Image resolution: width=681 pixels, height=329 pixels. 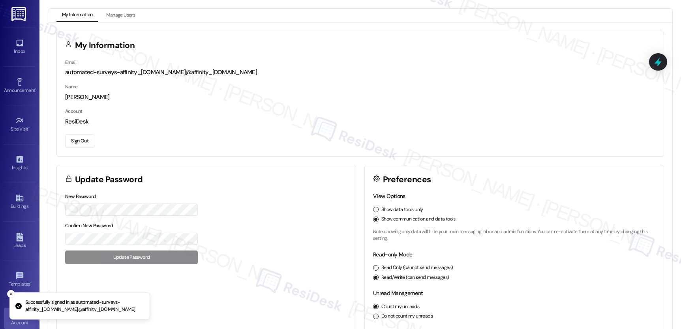 What do you see at coordinates (89, 226) in the screenshot?
I see `label: Confirm New Password` at bounding box center [89, 226].